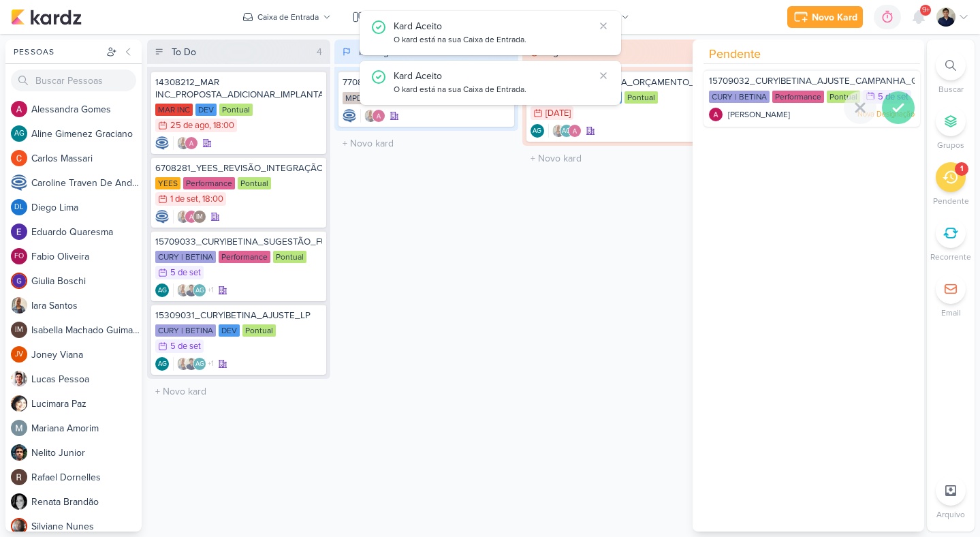 This screenshot has width=980, height=537. I want to click on img: Giulia Boschi, so click(19, 281).